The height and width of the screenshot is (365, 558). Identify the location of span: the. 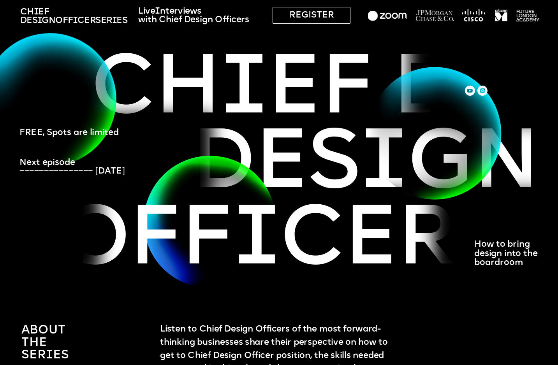
(34, 343).